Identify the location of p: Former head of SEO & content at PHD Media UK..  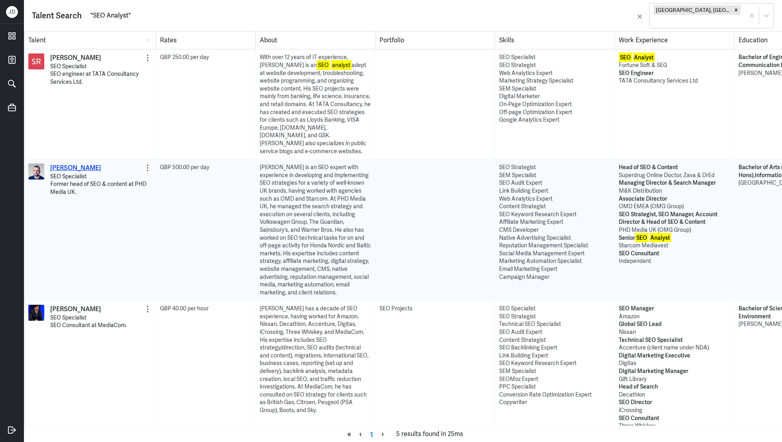
(101, 188).